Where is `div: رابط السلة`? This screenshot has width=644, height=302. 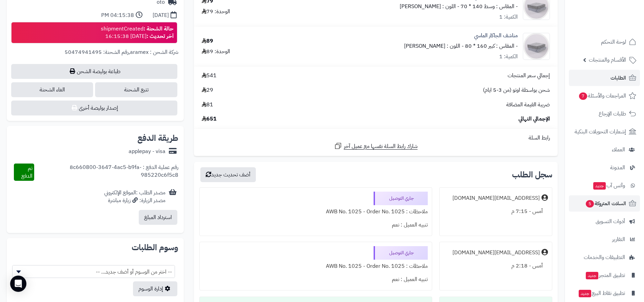 div: رابط السلة is located at coordinates (375, 138).